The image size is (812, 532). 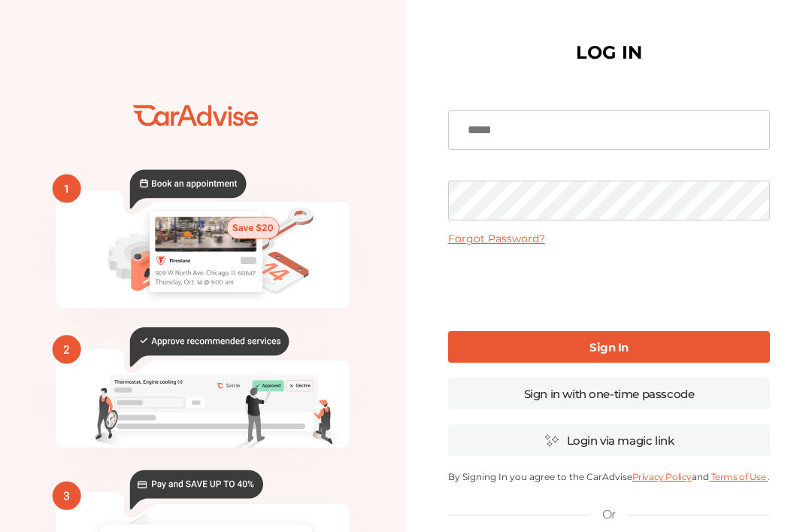 What do you see at coordinates (609, 347) in the screenshot?
I see `b: Sign In` at bounding box center [609, 347].